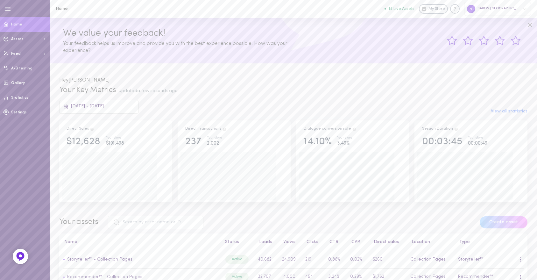 The height and width of the screenshot is (280, 537). I want to click on button: Create asset, so click(504, 222).